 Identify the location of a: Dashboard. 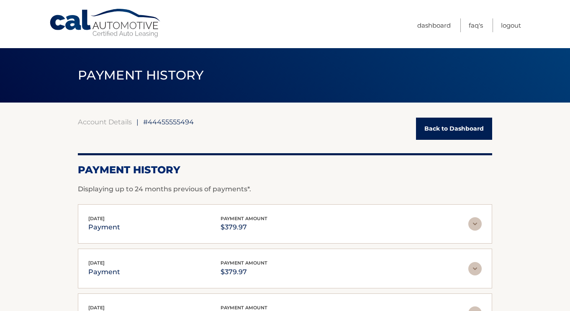
(434, 25).